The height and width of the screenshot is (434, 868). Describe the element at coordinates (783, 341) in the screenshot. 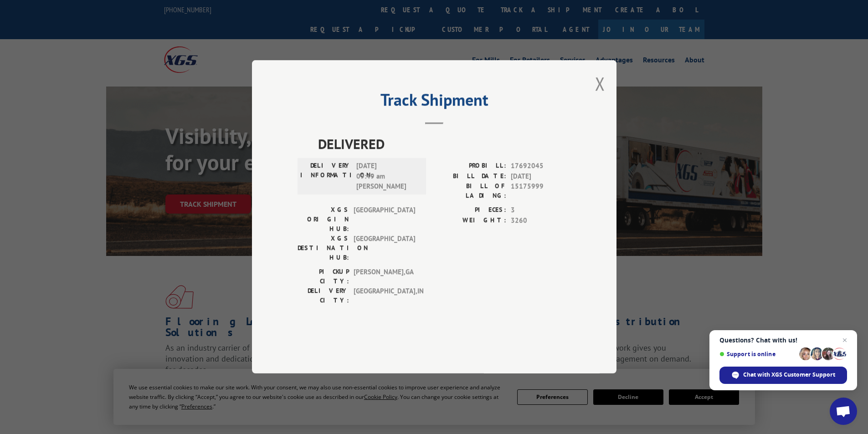

I see `span: Questions? Chat with us!` at that location.